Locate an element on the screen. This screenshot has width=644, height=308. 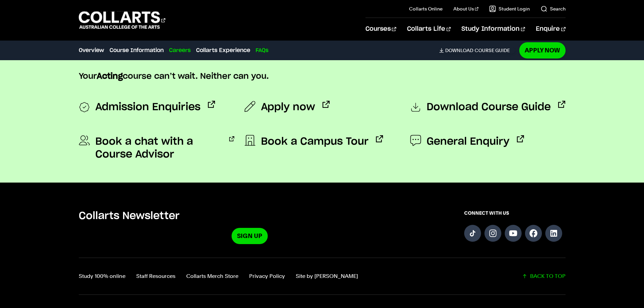
a: Collarts Experience is located at coordinates (223, 50).